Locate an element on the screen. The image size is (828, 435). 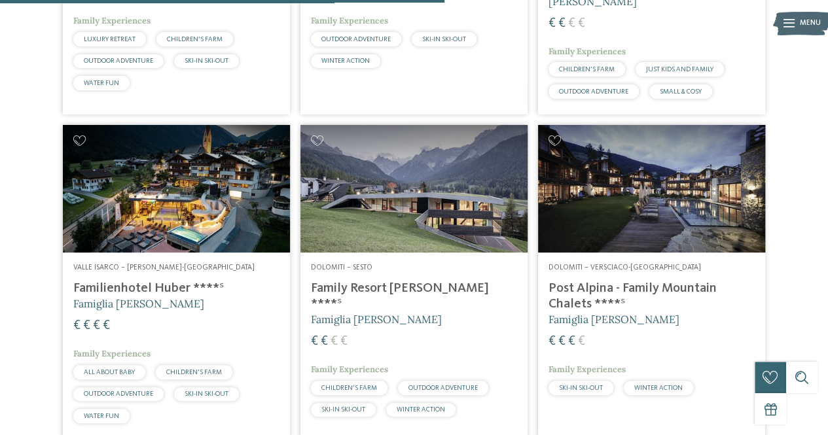
span: Dolomiti – Sesto is located at coordinates (342, 268).